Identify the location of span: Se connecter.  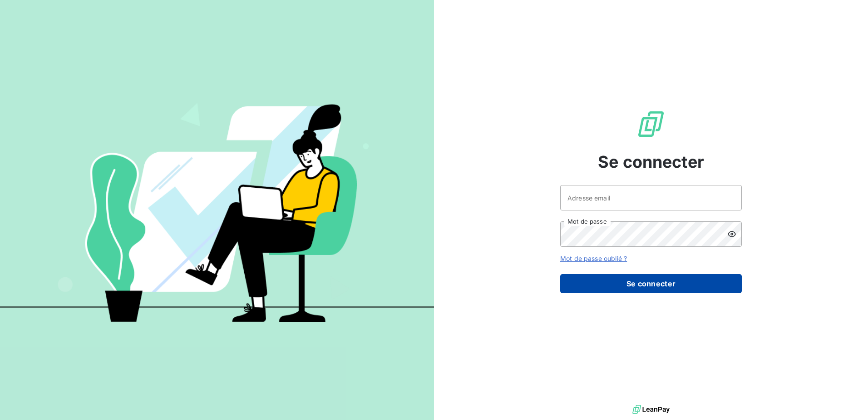
(651, 162).